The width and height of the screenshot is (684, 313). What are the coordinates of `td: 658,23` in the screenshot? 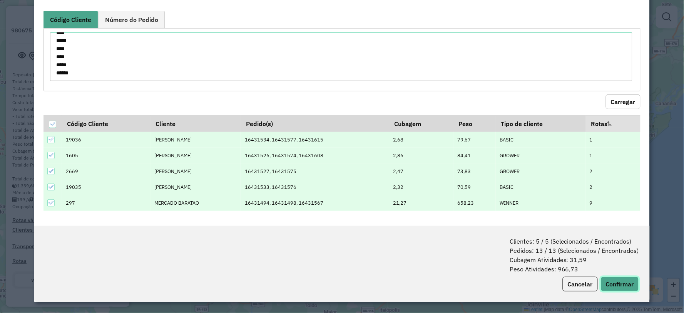 It's located at (475, 203).